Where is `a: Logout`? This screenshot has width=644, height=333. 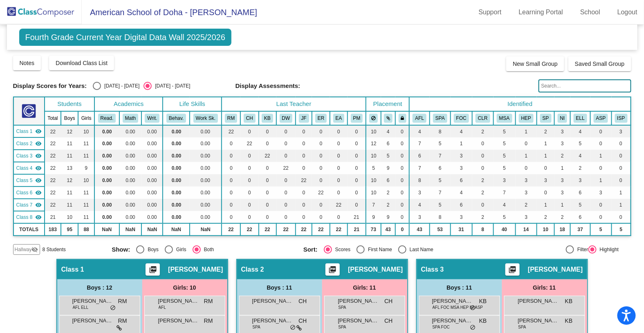
a: Logout is located at coordinates (627, 12).